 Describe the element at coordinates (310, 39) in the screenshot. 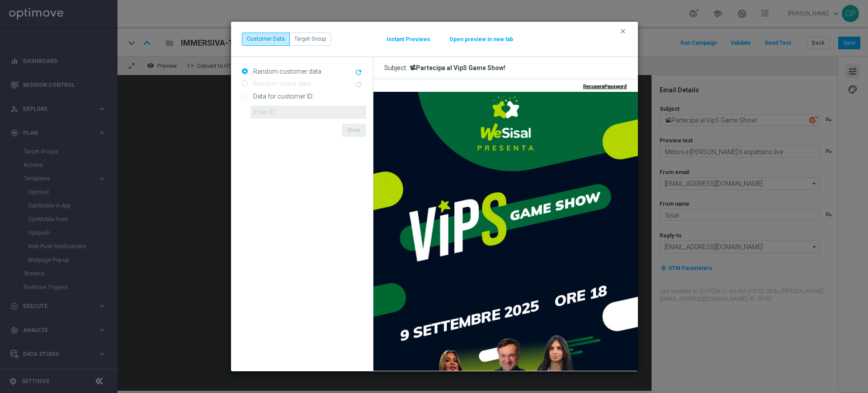

I see `button: Target Group` at that location.